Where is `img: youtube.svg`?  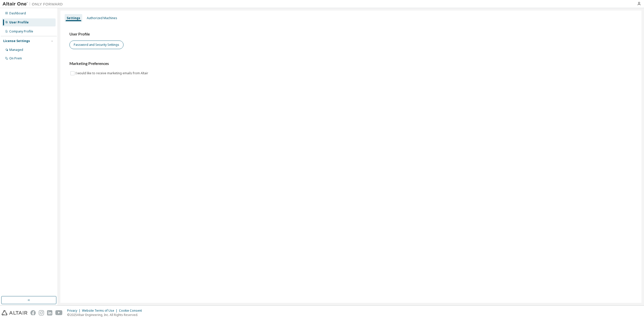 img: youtube.svg is located at coordinates (59, 313).